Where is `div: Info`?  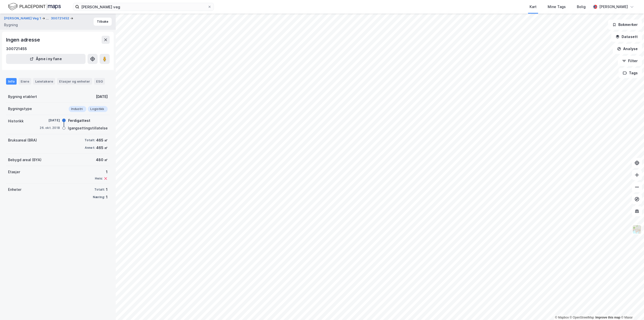 div: Info is located at coordinates (11, 81).